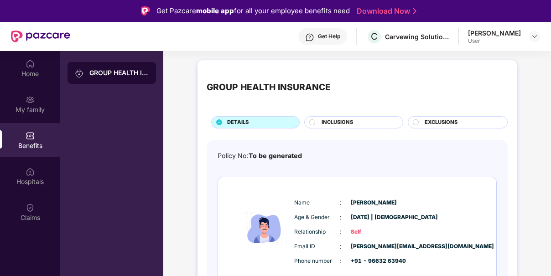 The image size is (551, 276). I want to click on img: svg+xml;base64,PHN2ZyBpZD0iSG9zcGl0YWxzIiB4bWxucz0iaHR0cDovL3d3dy53My5vcmcvMjAwMC9zdmciIHdpZHRoPS..., so click(30, 172).